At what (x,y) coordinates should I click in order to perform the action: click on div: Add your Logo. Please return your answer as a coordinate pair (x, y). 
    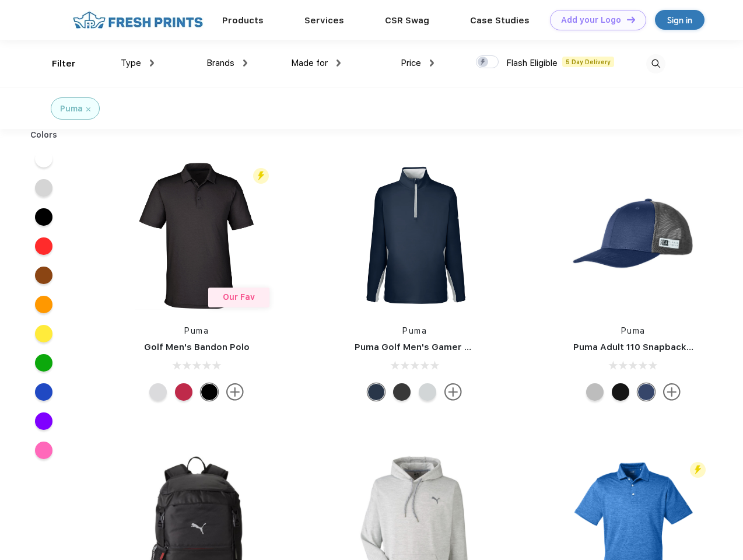
    Looking at the image, I should click on (590, 20).